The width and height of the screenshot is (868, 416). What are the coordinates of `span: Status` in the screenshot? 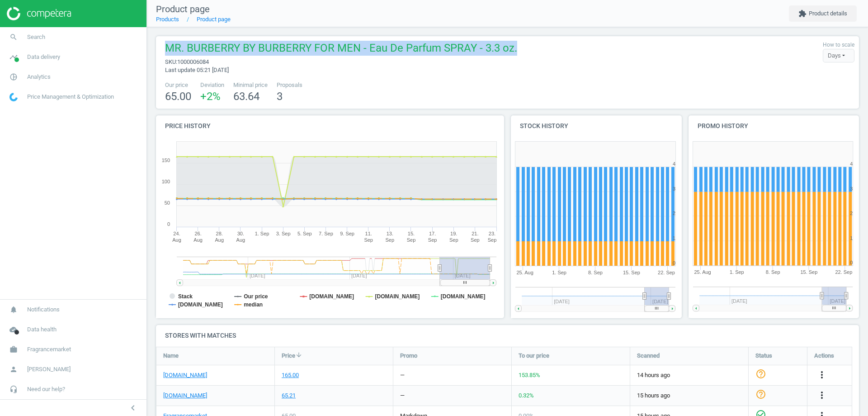 It's located at (764, 356).